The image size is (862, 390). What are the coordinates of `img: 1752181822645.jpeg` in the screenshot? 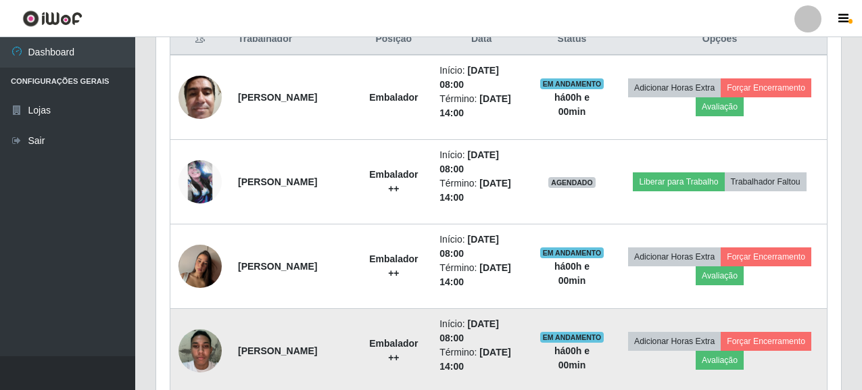 It's located at (200, 350).